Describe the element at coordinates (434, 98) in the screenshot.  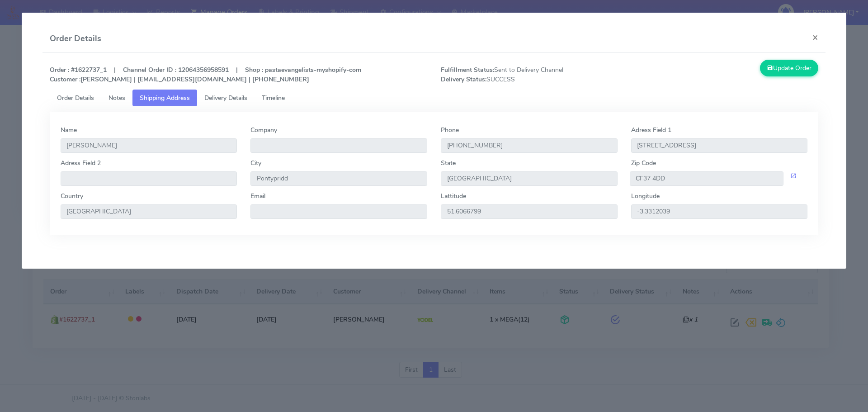
I see `ul: Tabs` at that location.